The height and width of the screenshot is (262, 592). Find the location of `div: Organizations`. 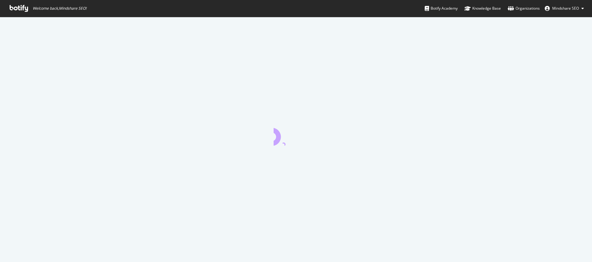

div: Organizations is located at coordinates (523, 8).